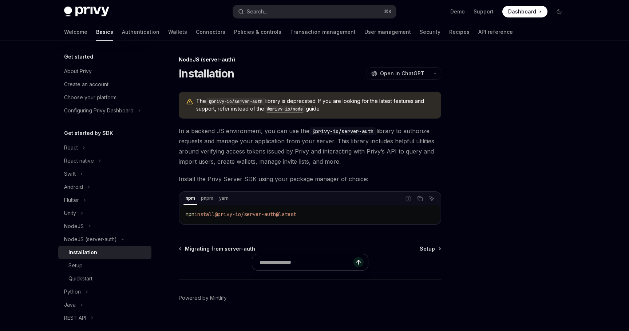 The image size is (629, 331). What do you see at coordinates (105, 174) in the screenshot?
I see `button: Toggle Swift section` at bounding box center [105, 174].